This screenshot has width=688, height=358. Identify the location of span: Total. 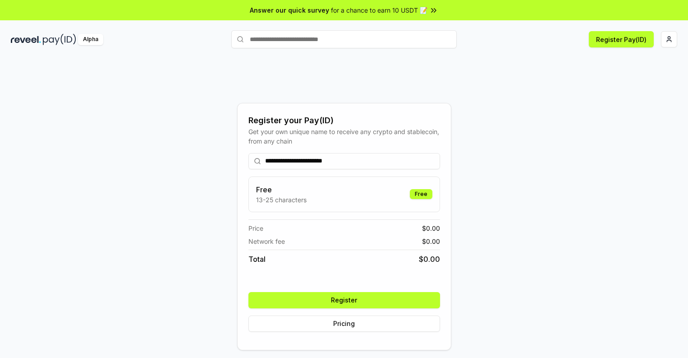
(257, 259).